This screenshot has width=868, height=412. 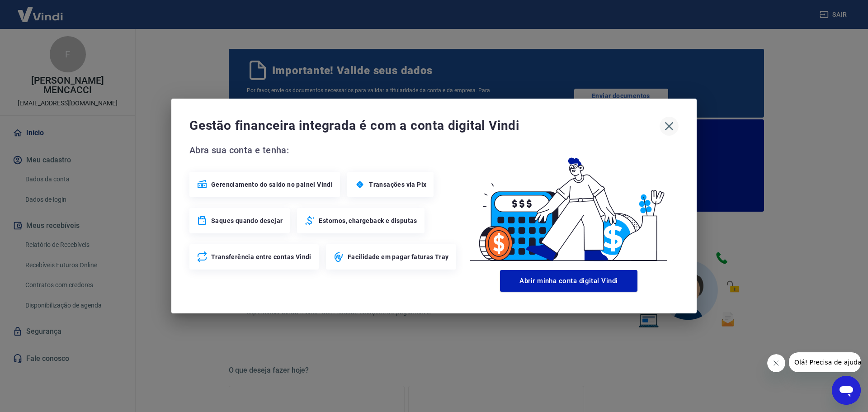 What do you see at coordinates (424, 126) in the screenshot?
I see `span: Gestão financeira integrada é com a conta digital Vindi` at bounding box center [424, 126].